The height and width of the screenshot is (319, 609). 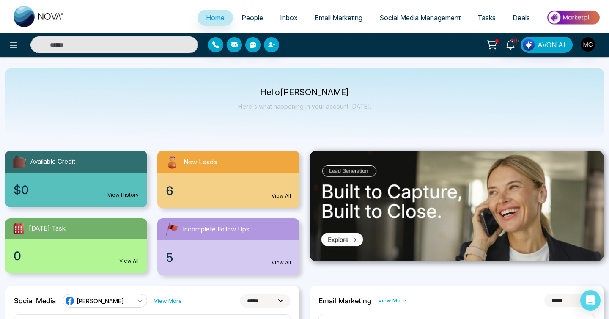 I want to click on img: todayTask.svg, so click(x=19, y=228).